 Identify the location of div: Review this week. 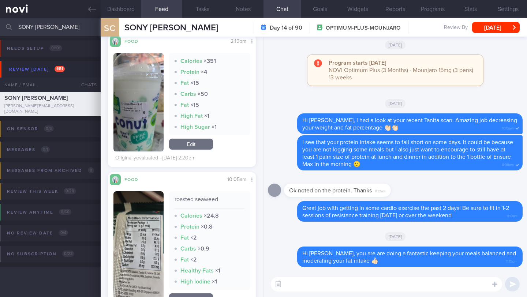
(41, 191).